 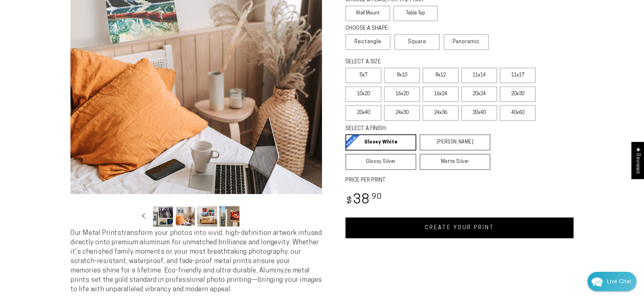 What do you see at coordinates (207, 216) in the screenshot?
I see `button: Load image 17 in gallery view` at bounding box center [207, 216].